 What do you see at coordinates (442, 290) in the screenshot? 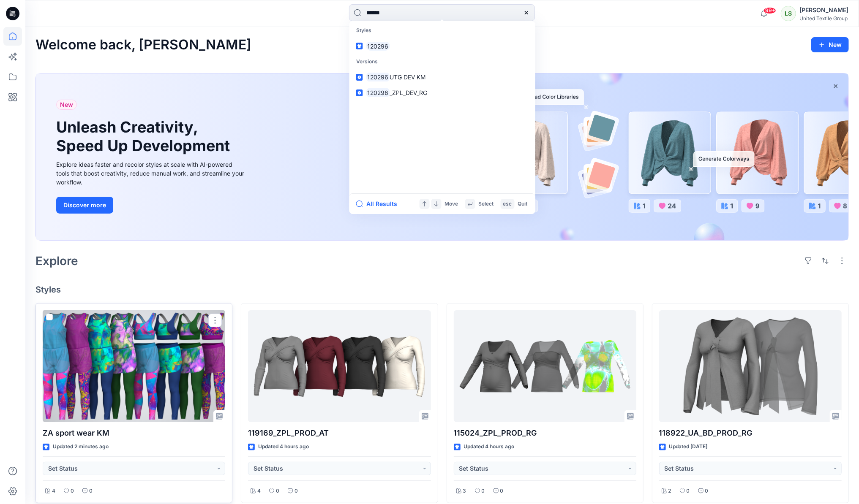
I see `h4: Styles` at bounding box center [442, 290].